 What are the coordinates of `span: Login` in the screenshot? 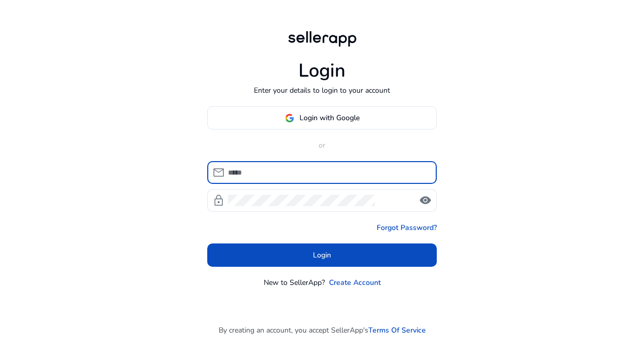 It's located at (322, 255).